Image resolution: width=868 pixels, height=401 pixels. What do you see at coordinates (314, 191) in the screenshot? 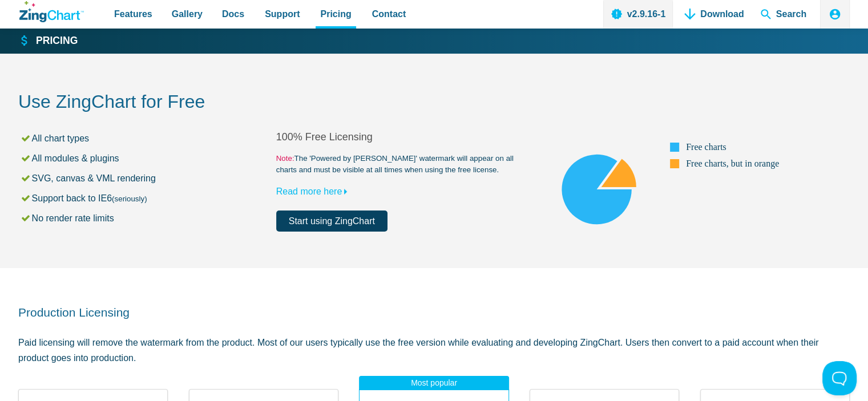
I see `a: Read more here` at bounding box center [314, 191].